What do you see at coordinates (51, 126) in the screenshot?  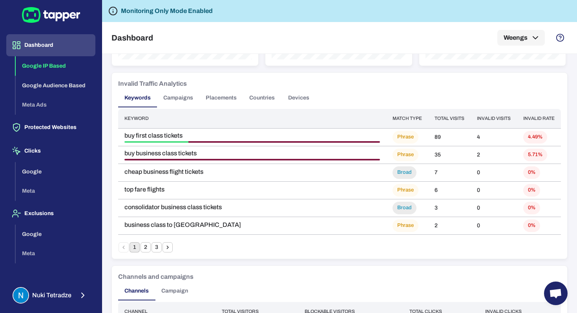 I see `a: Protected Websites` at bounding box center [51, 126].